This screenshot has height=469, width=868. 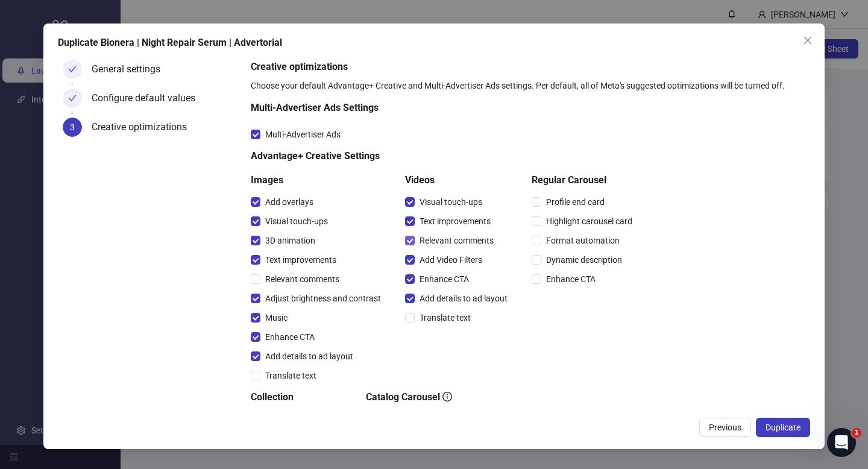 What do you see at coordinates (783, 428) in the screenshot?
I see `span: Duplicate` at bounding box center [783, 428].